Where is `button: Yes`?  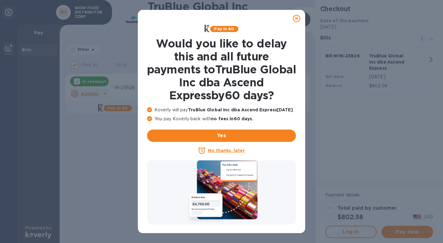
button: Yes is located at coordinates (222, 135).